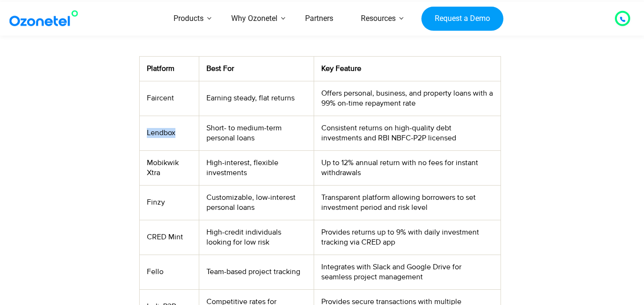 The height and width of the screenshot is (305, 644). Describe the element at coordinates (407, 202) in the screenshot. I see `td: Transparent platform allowing borrowers to set investment period and risk level` at that location.